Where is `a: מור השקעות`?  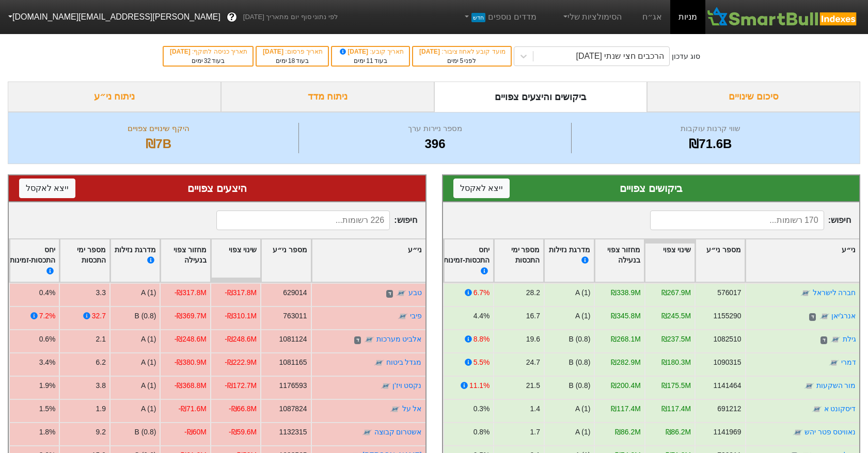 a: מור השקעות is located at coordinates (836, 386).